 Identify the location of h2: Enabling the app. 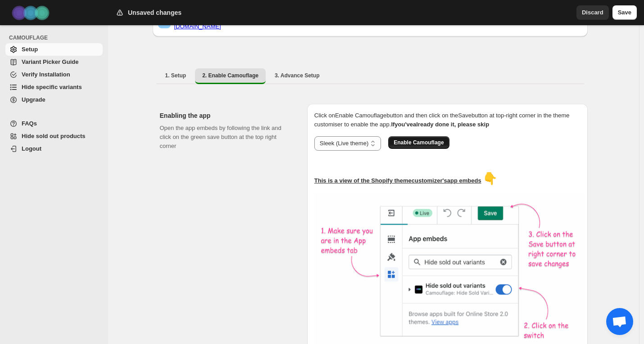
(226, 115).